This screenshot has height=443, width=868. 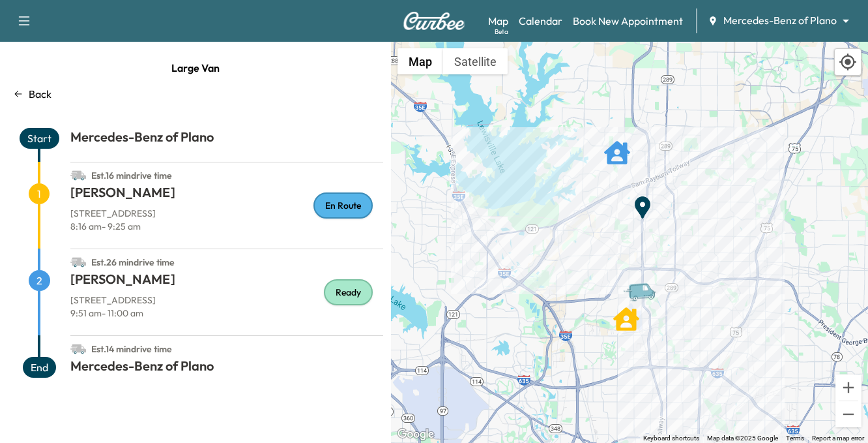 I want to click on button: Zoom in, so click(x=848, y=388).